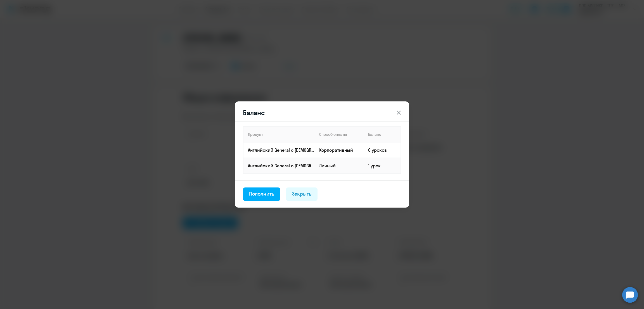  What do you see at coordinates (302, 194) in the screenshot?
I see `div: Закрыть` at bounding box center [302, 194].